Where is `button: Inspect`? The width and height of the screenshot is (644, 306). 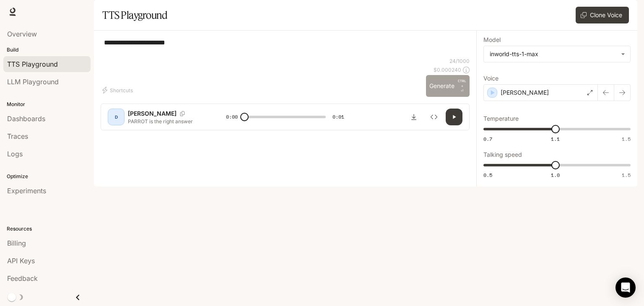 button: Inspect is located at coordinates (434, 117).